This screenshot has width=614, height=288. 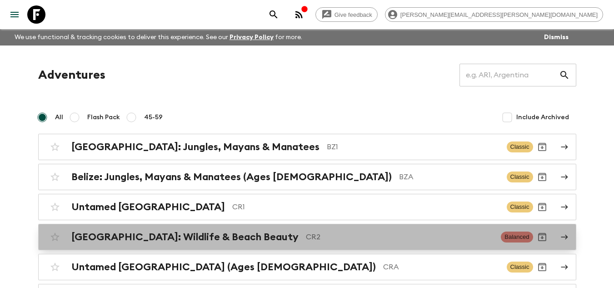 What do you see at coordinates (153, 117) in the screenshot?
I see `span: 45-59` at bounding box center [153, 117].